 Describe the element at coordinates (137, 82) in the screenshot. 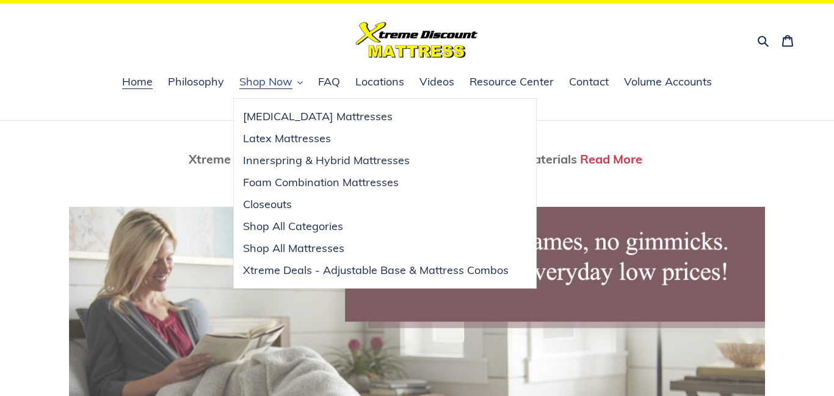

I see `span: Home` at that location.